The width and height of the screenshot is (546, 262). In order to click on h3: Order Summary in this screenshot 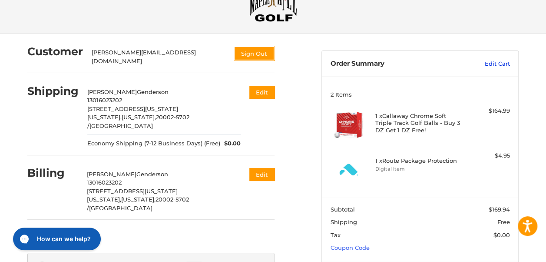, I will do `click(391, 64)`.